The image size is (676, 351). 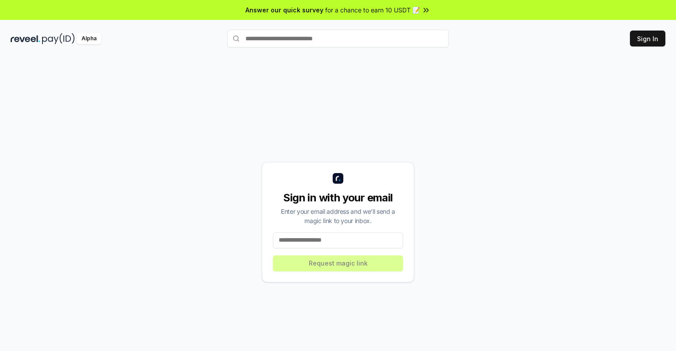 I want to click on span: Answer our quick survey, so click(x=284, y=10).